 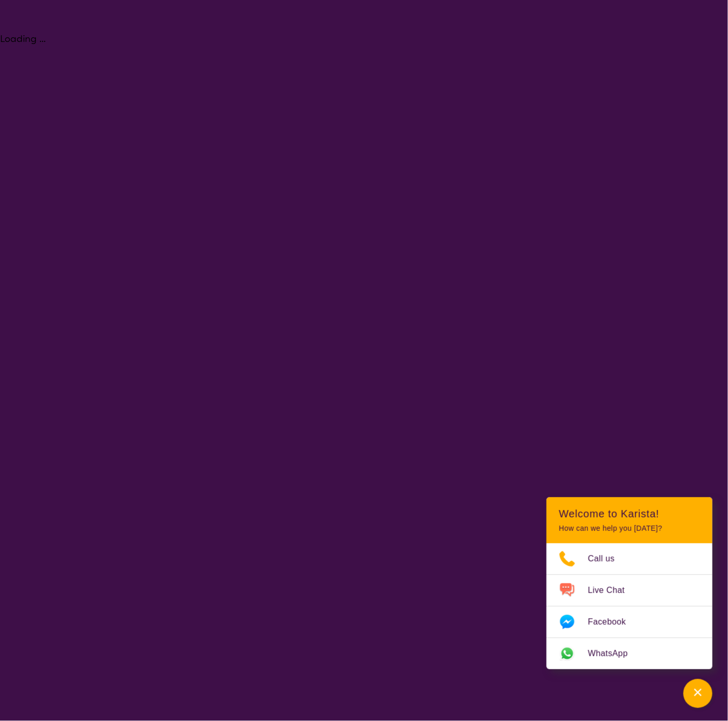 What do you see at coordinates (613, 654) in the screenshot?
I see `span: WhatsApp` at bounding box center [613, 654].